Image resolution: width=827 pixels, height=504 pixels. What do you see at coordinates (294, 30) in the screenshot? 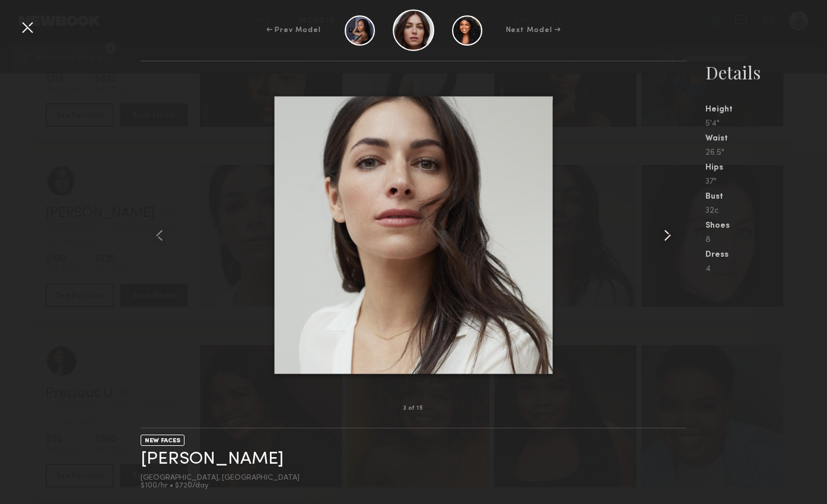
I see `div: ← Prev Model` at bounding box center [294, 30].